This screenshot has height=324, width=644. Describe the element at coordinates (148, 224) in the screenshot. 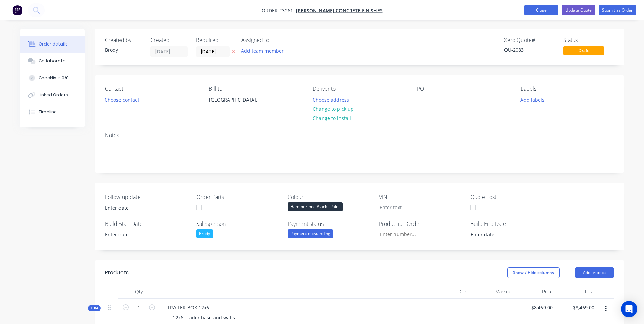

I see `label: Build Start Date` at that location.